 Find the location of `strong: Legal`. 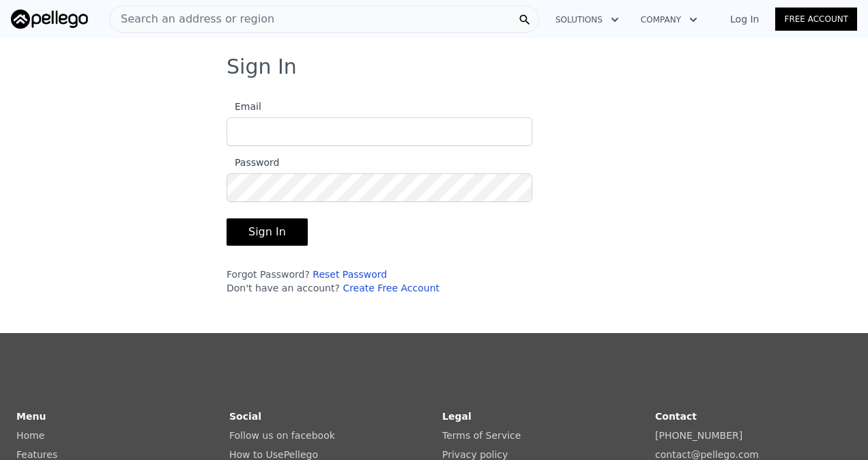

strong: Legal is located at coordinates (457, 417).